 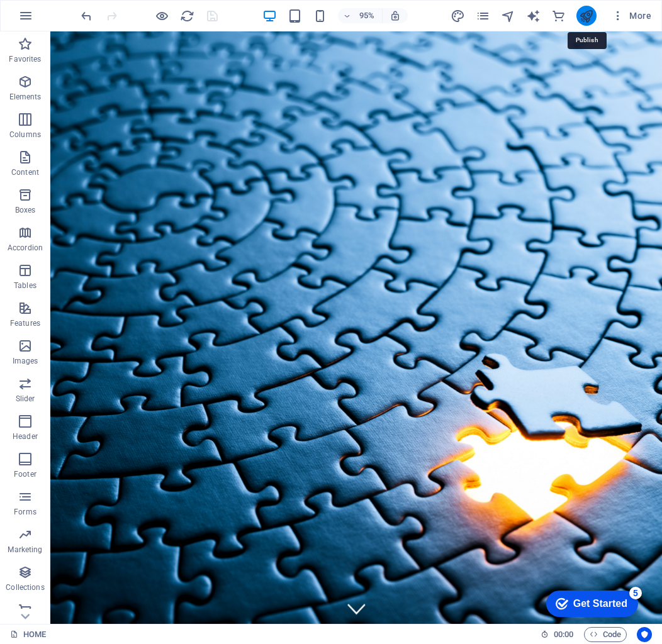 What do you see at coordinates (162, 16) in the screenshot?
I see `button: Click here to leave preview mode and continue editing` at bounding box center [162, 16].